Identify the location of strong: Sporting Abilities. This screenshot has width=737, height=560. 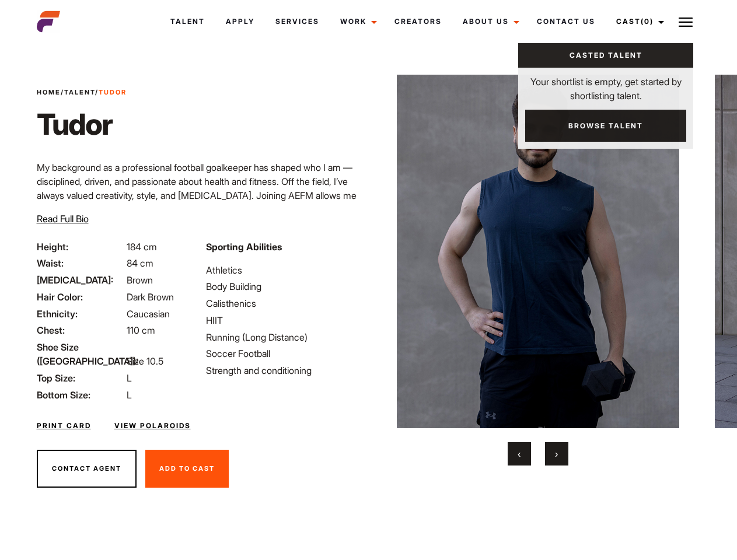
(244, 246).